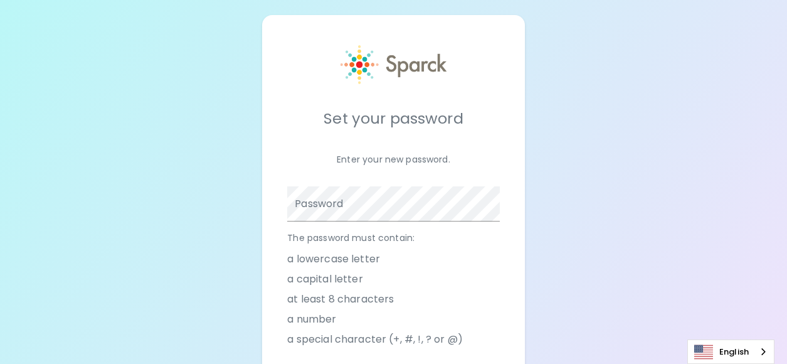 Image resolution: width=787 pixels, height=364 pixels. Describe the element at coordinates (393, 159) in the screenshot. I see `p: Enter your new password.` at that location.